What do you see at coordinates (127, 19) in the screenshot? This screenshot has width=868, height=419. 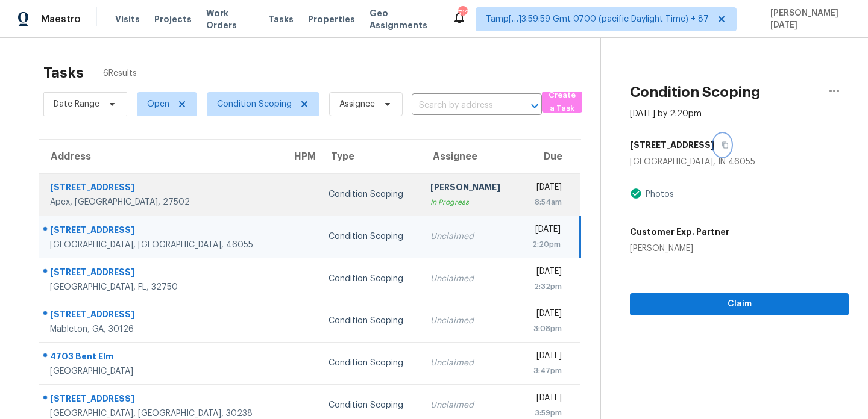 I see `span: Visits` at bounding box center [127, 19].